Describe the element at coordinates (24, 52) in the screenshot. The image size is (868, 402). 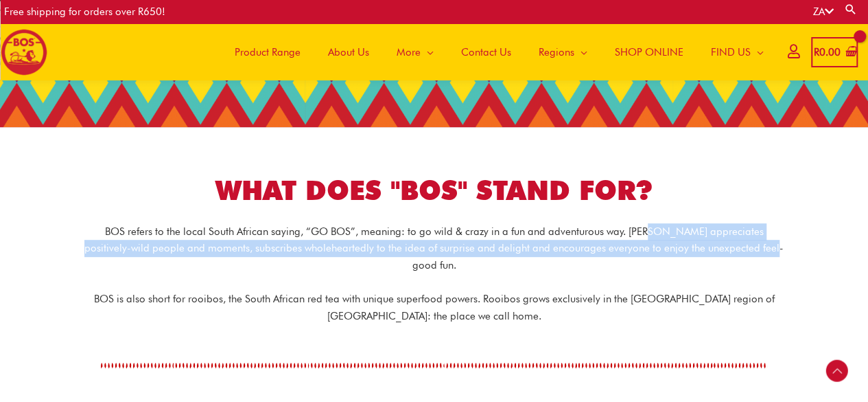
I see `img: BOS logo finals-200px` at that location.